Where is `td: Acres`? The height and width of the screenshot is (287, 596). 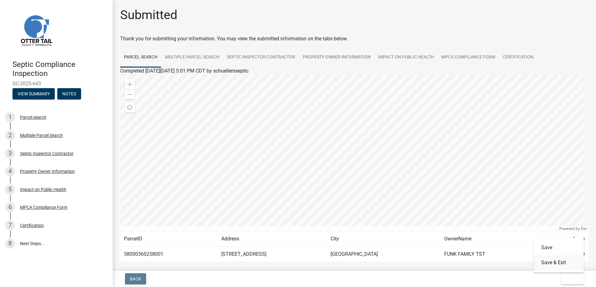 td: Acres is located at coordinates (565, 239).